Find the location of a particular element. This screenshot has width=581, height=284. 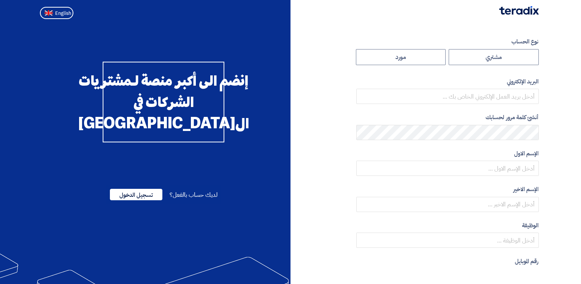

label: نوع الحساب is located at coordinates (448, 41).